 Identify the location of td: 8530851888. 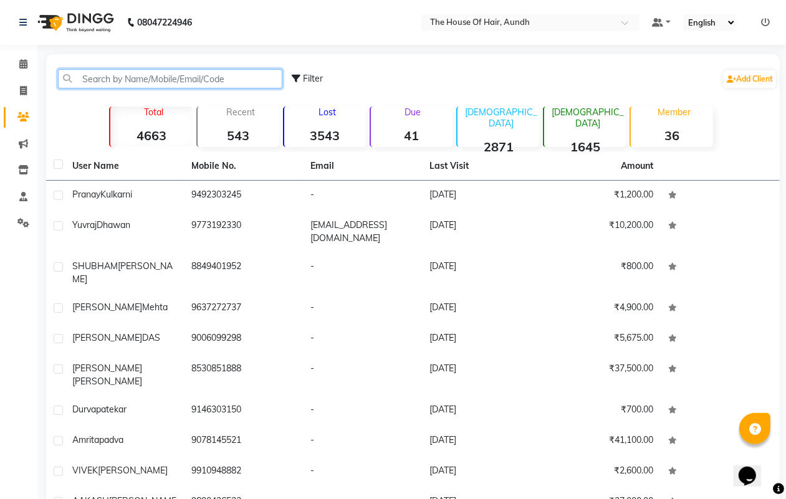
(243, 375).